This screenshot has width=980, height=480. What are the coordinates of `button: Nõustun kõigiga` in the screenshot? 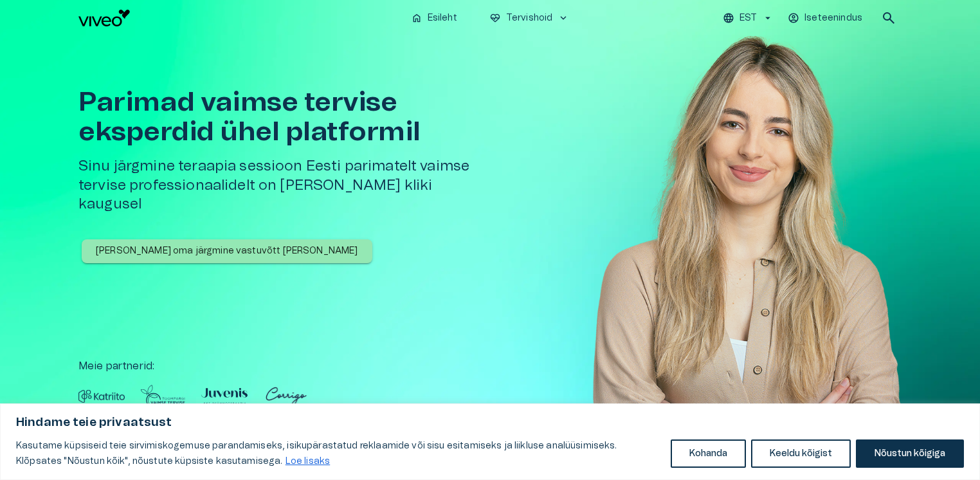 It's located at (910, 454).